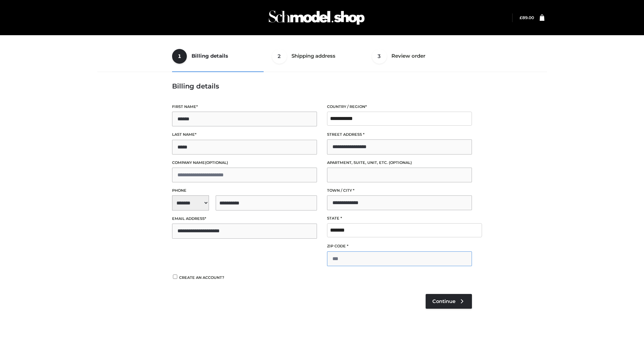  What do you see at coordinates (399, 246) in the screenshot?
I see `label: ZIP Code` at bounding box center [399, 246].